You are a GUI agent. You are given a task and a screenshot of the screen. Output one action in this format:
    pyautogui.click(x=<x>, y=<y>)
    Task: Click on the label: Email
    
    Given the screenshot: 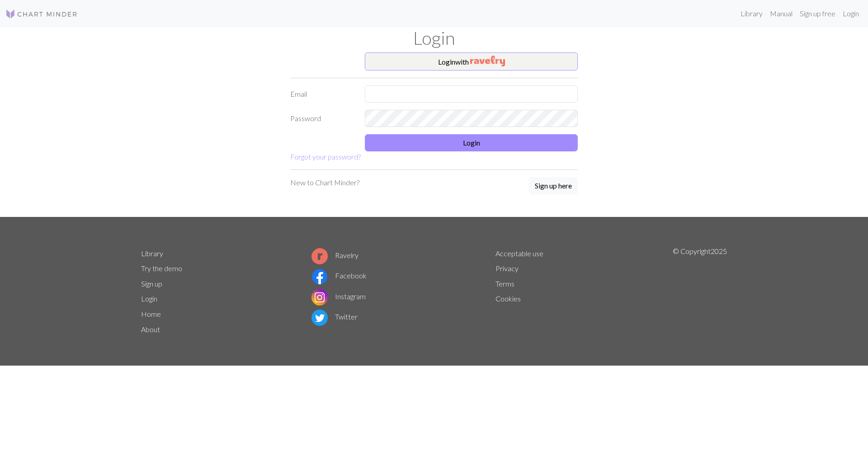 What is the action you would take?
    pyautogui.click(x=322, y=94)
    